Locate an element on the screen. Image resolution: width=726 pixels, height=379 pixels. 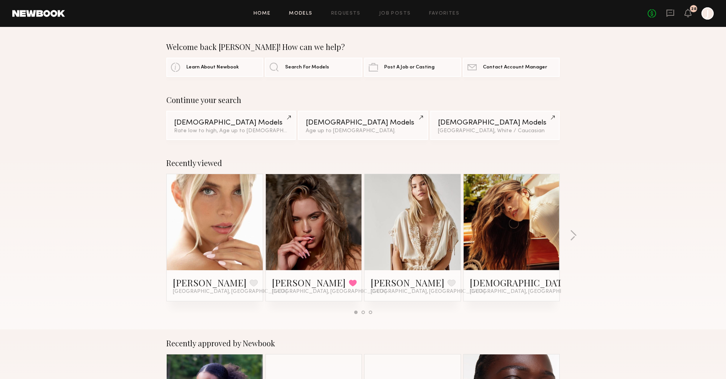
span: Post A Job or Casting is located at coordinates (409, 67).